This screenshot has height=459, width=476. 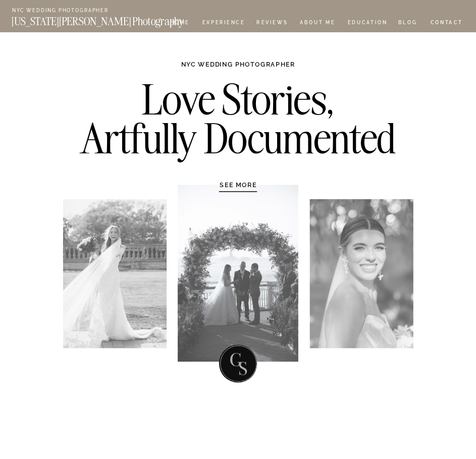 What do you see at coordinates (271, 23) in the screenshot?
I see `nav: REVIEWS` at bounding box center [271, 23].